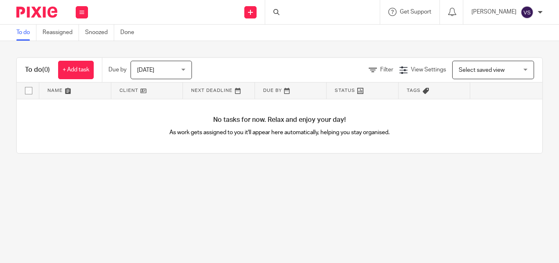 This screenshot has height=263, width=559. Describe the element at coordinates (100, 32) in the screenshot. I see `a: Snoozed` at that location.